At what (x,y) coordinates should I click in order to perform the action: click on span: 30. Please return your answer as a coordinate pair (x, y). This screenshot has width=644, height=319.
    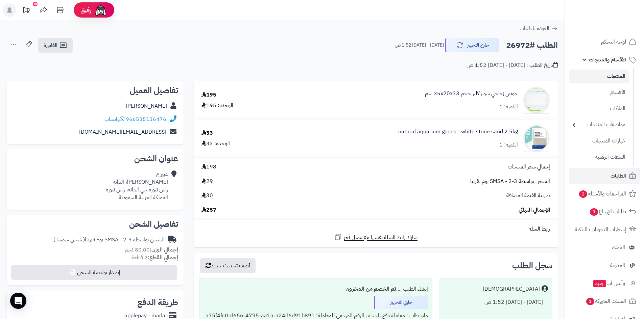
    Looking at the image, I should click on (207, 196).